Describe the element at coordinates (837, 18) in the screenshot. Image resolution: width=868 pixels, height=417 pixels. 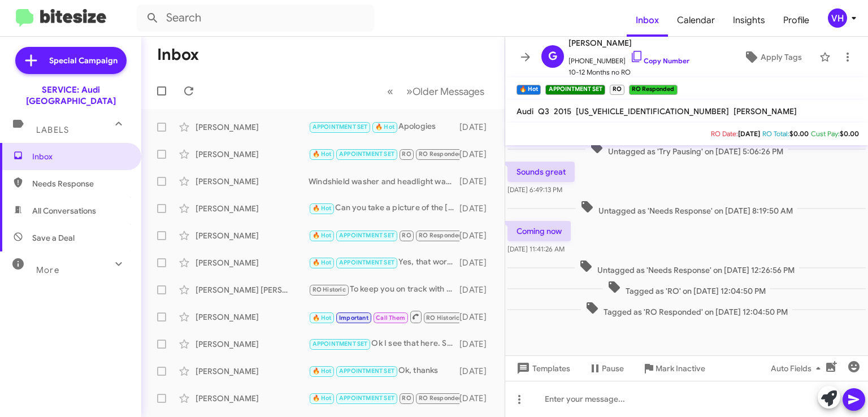
I see `button: VH` at that location.